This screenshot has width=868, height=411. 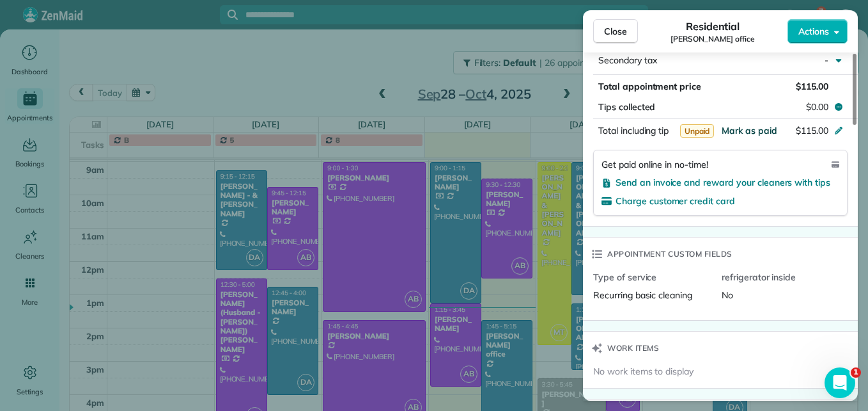 I want to click on span: Work items, so click(x=632, y=348).